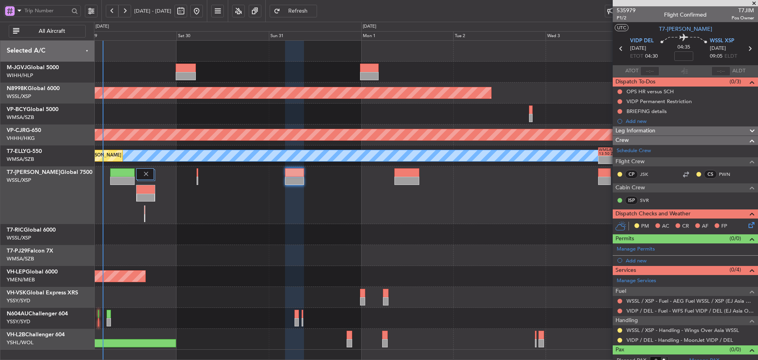  What do you see at coordinates (626, 320) in the screenshot?
I see `span: Handling` at bounding box center [626, 320].